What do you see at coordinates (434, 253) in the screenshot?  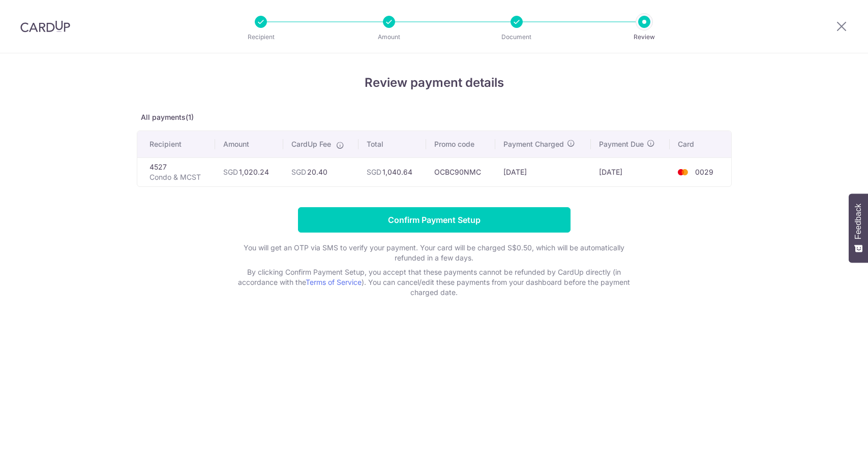 I see `p: You will get an OTP via SMS to verify your payment. Your card will be charged S$0.50, which will ...` at bounding box center [434, 253].